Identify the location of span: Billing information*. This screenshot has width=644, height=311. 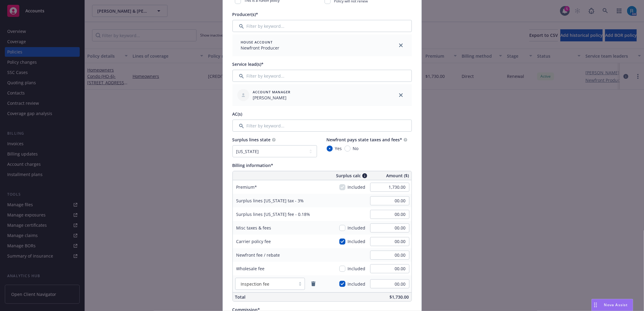
(253, 165).